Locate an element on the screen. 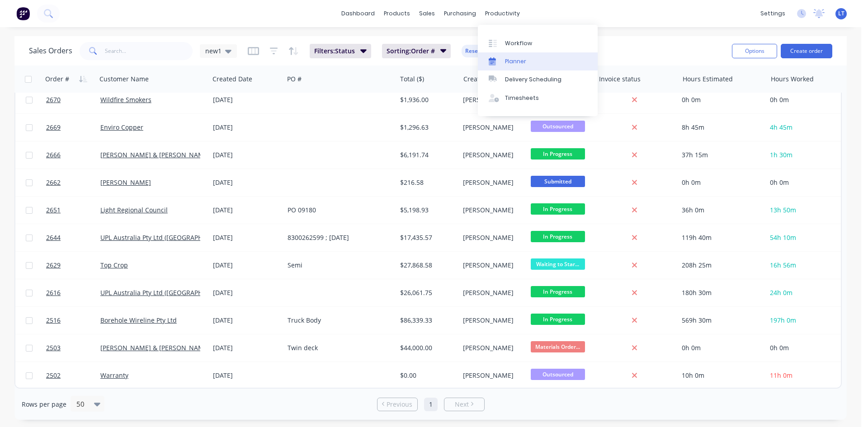 Image resolution: width=868 pixels, height=427 pixels. span: LT is located at coordinates (841, 14).